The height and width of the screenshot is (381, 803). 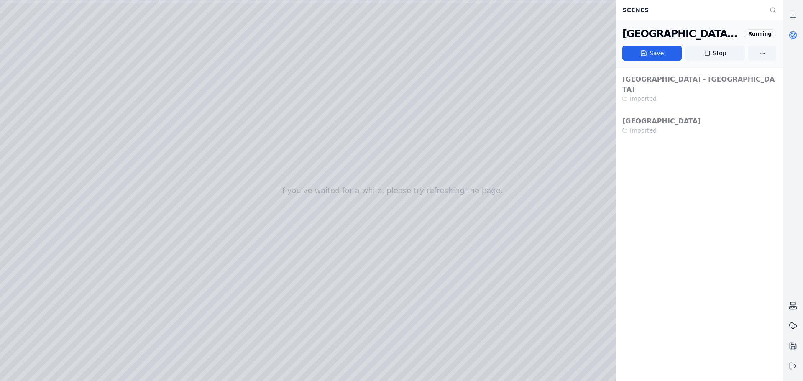 What do you see at coordinates (652, 53) in the screenshot?
I see `button: Save` at bounding box center [652, 53].